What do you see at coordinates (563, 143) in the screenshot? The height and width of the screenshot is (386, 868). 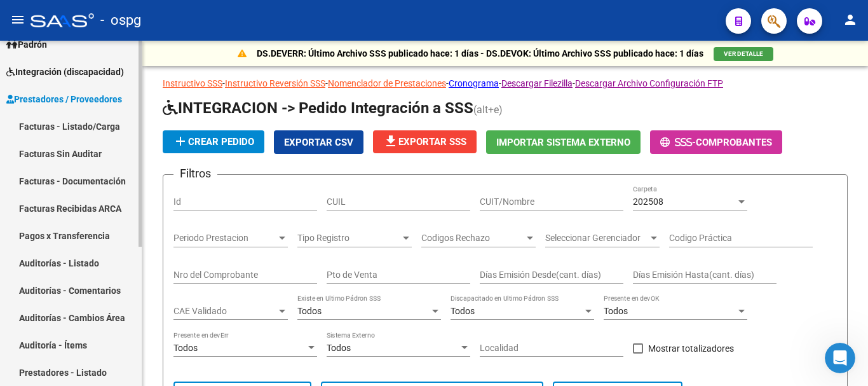 I see `span: Importar Sistema Externo` at bounding box center [563, 143].